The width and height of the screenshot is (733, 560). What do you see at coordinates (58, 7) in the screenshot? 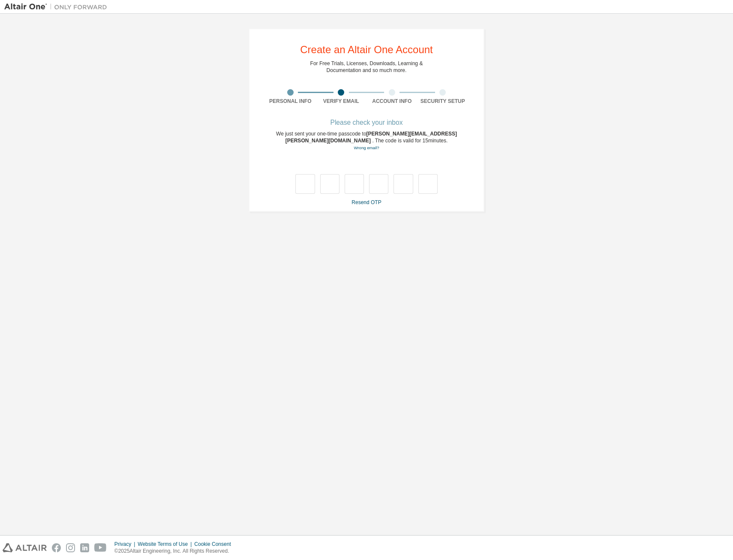
I see `img: Altair One` at bounding box center [58, 7].